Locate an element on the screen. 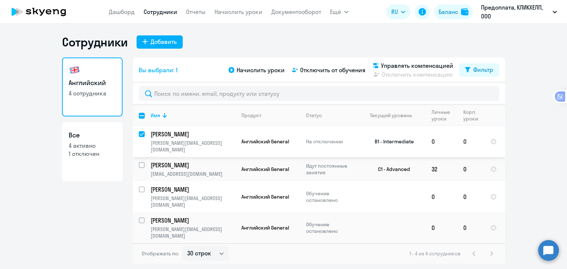  a: Отчеты is located at coordinates (196, 12).